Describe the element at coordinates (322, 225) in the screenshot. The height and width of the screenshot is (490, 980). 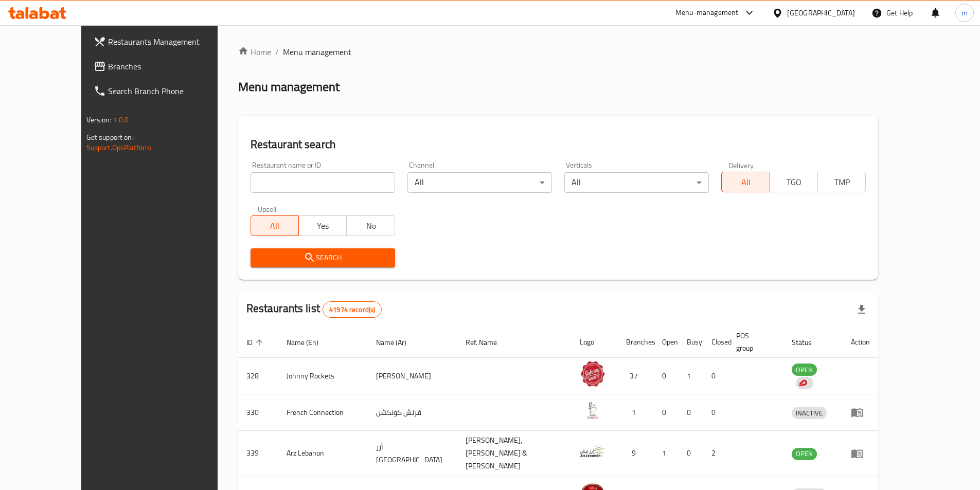
I see `span: Yes` at that location.